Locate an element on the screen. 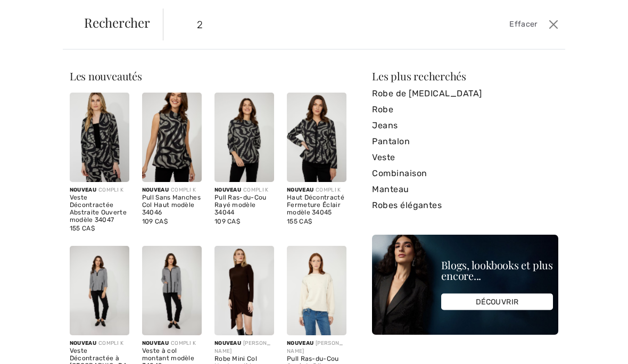  a: Robes élégantes is located at coordinates (465, 205).